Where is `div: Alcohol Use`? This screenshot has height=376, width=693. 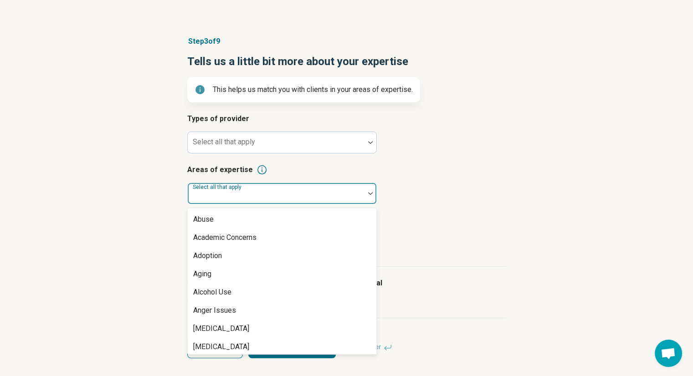 div: Alcohol Use is located at coordinates (212, 292).